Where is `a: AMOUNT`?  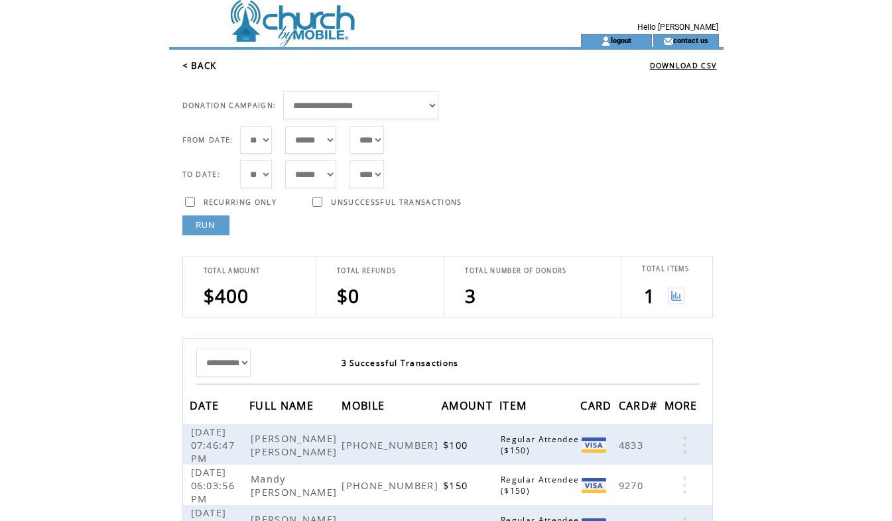
a: AMOUNT is located at coordinates (469, 405).